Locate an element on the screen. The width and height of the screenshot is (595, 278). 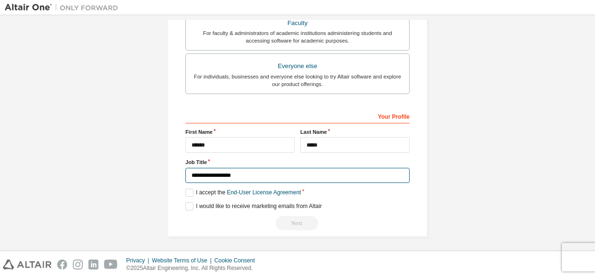
label: Job Title is located at coordinates (298, 162).